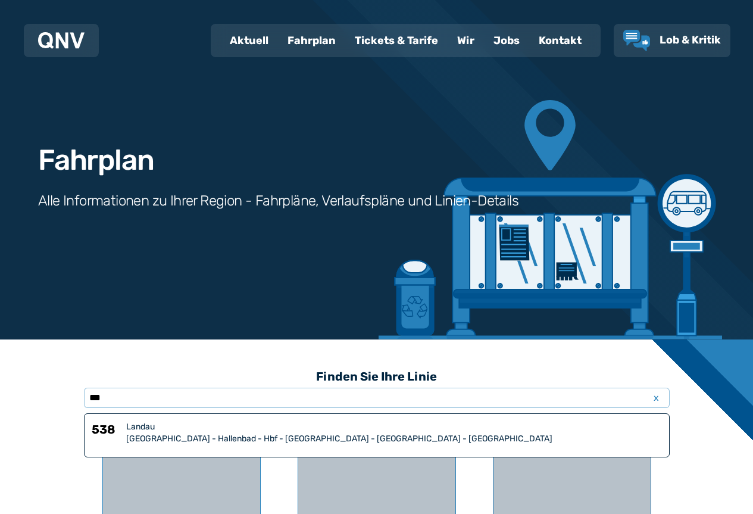 The image size is (753, 514). Describe the element at coordinates (690, 40) in the screenshot. I see `span: Lob & Kritik` at that location.